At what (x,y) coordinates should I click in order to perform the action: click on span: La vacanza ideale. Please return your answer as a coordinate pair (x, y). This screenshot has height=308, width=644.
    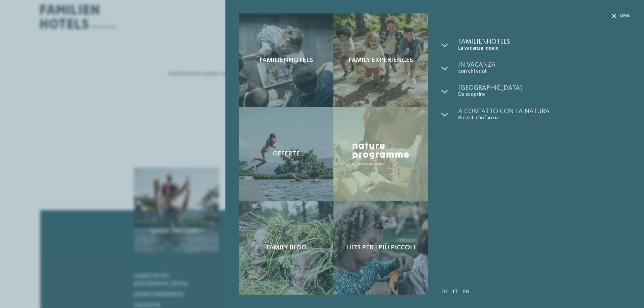
    Looking at the image, I should click on (545, 48).